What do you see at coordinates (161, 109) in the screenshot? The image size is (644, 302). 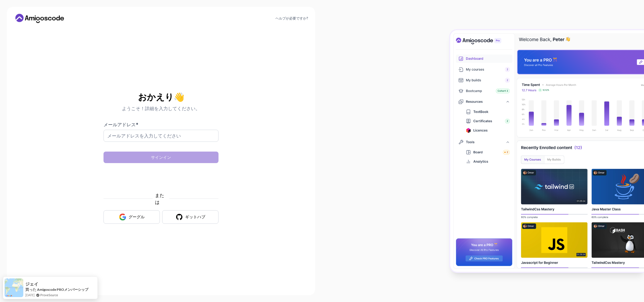 I see `font: ようこそ！詳細を入力してください。` at bounding box center [161, 109].